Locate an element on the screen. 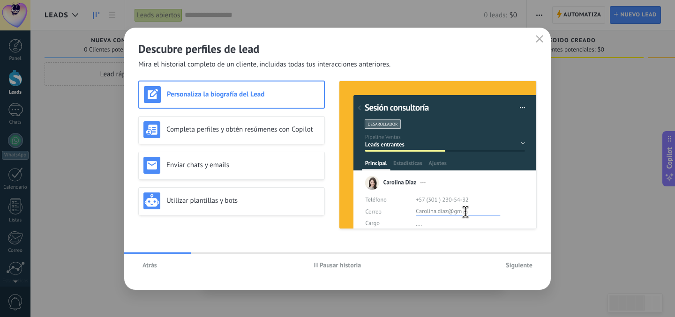 The width and height of the screenshot is (675, 317). h2: Descubre perfiles de lead is located at coordinates (338, 49).